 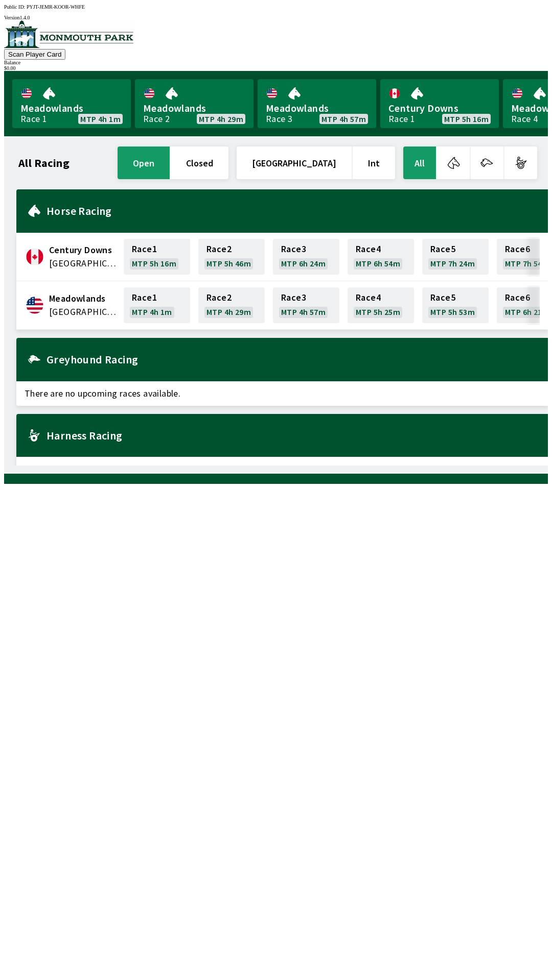 What do you see at coordinates (276, 62) in the screenshot?
I see `div: Balance` at bounding box center [276, 62].